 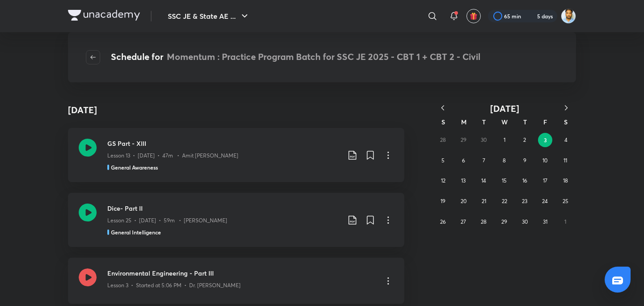 What do you see at coordinates (443, 180) in the screenshot?
I see `button: October 12, 2025` at bounding box center [443, 180].